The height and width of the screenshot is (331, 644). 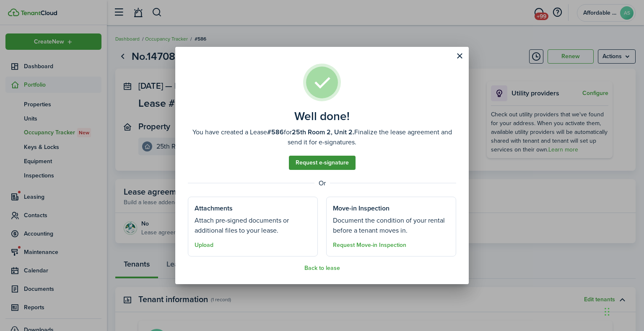 What do you see at coordinates (460, 56) in the screenshot?
I see `button: Close modal` at bounding box center [460, 56].